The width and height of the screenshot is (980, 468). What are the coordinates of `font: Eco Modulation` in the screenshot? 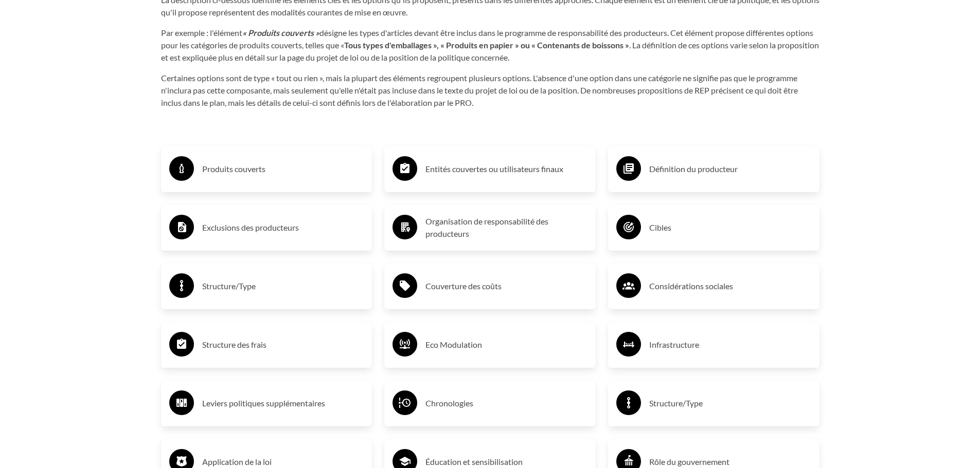 It's located at (453, 344).